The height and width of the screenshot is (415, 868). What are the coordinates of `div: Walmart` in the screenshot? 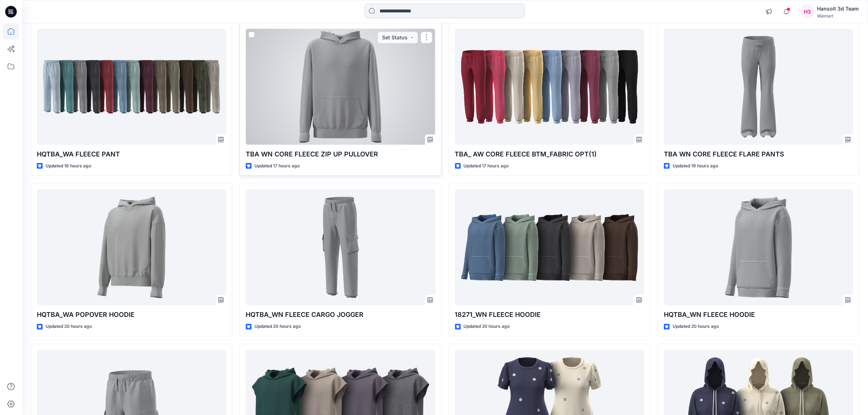 It's located at (838, 16).